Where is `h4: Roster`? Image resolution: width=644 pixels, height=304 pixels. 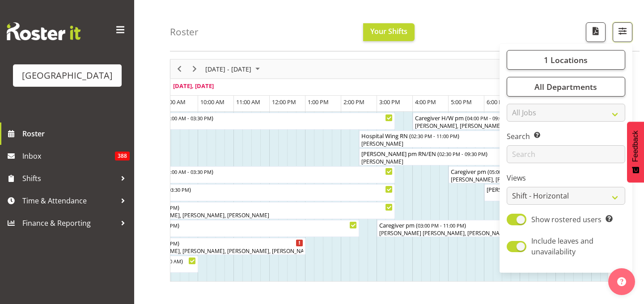 h4: Roster is located at coordinates (184, 32).